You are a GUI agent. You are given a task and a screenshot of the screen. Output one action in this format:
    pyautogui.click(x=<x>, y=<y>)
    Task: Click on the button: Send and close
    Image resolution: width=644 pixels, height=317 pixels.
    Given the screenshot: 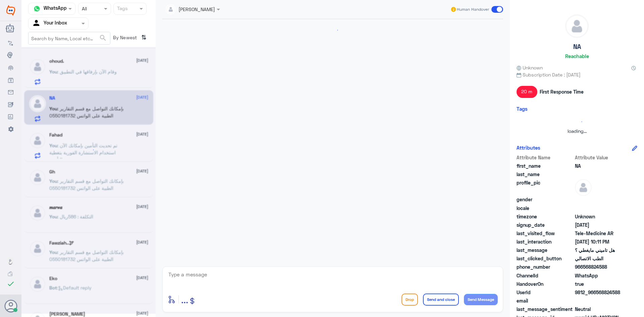 What is the action you would take?
    pyautogui.click(x=440, y=300)
    